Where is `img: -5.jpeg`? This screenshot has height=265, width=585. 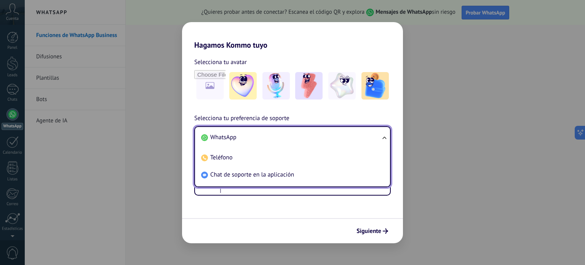 img: -5.jpeg is located at coordinates (375, 86).